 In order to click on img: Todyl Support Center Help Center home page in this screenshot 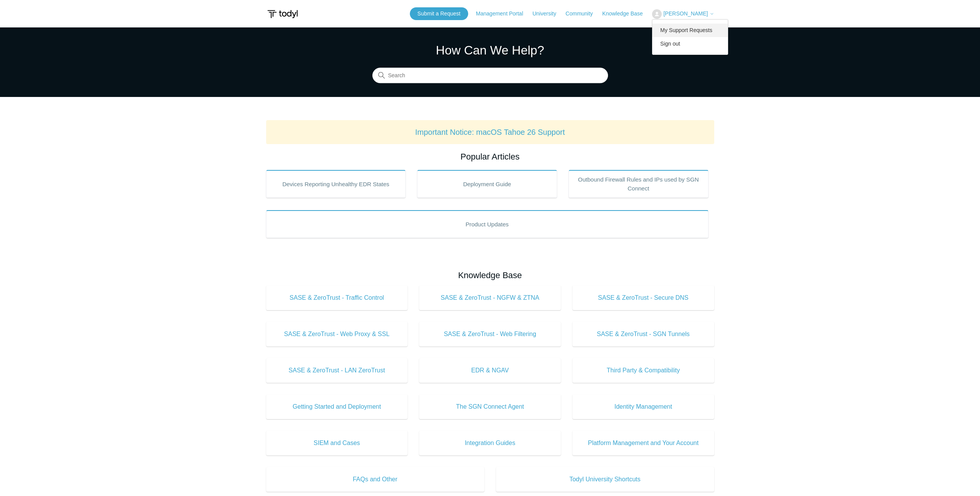, I will do `click(282, 14)`.